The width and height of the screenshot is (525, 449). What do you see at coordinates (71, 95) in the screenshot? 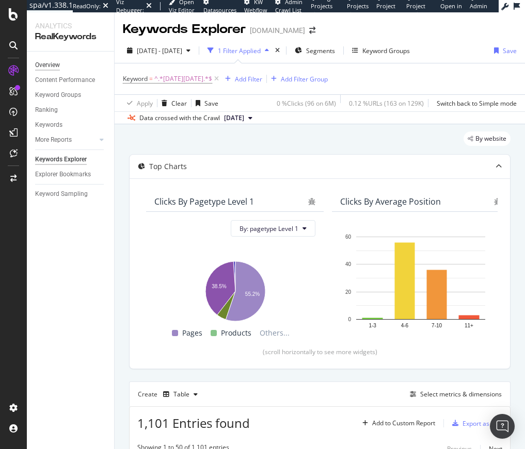
I see `a: Keyword Groups` at bounding box center [71, 95].